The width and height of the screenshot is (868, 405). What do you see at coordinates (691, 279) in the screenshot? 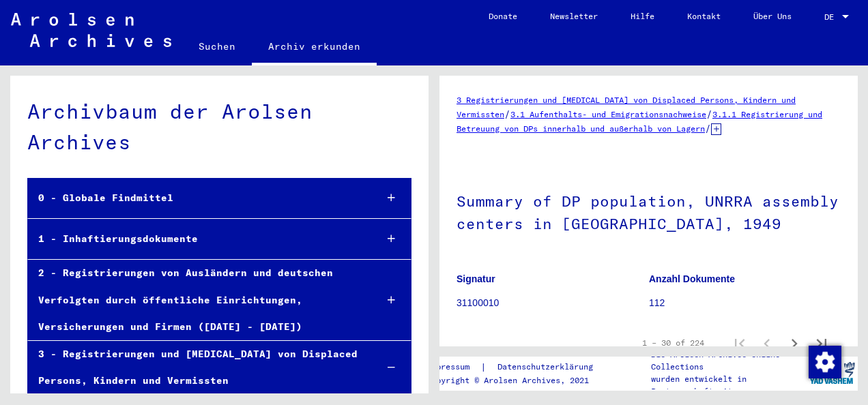
I see `b: Anzahl Dokumente` at bounding box center [691, 279].